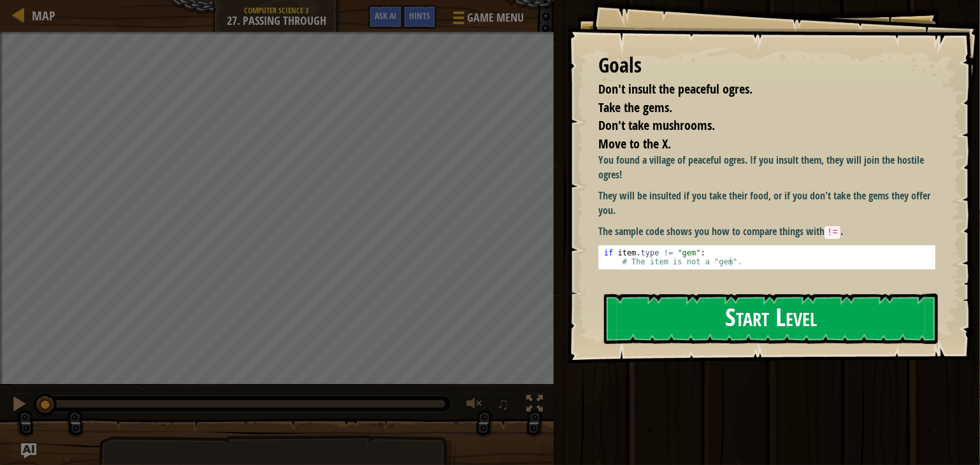 The image size is (980, 465). Describe the element at coordinates (772, 167) in the screenshot. I see `p: You found a village of peaceful ogres. If you insult them, they will join the hostile ogres!` at that location.